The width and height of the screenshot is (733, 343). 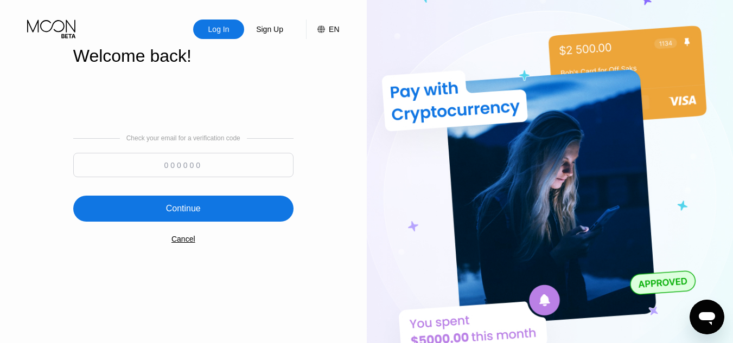 What do you see at coordinates (183, 138) in the screenshot?
I see `div: Check your email for a verification code` at bounding box center [183, 138].